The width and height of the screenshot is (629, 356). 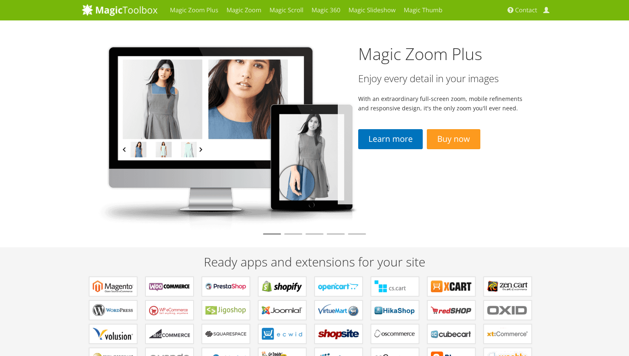 What do you see at coordinates (113, 286) in the screenshot?
I see `b: Extensions for Magento` at bounding box center [113, 286].